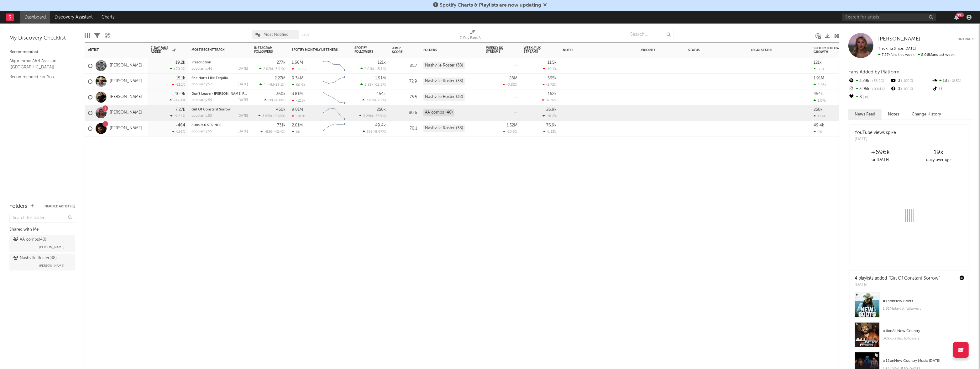 The height and width of the screenshot is (369, 980). Describe the element at coordinates (177, 69) in the screenshot. I see `div: +70.2 %` at that location.